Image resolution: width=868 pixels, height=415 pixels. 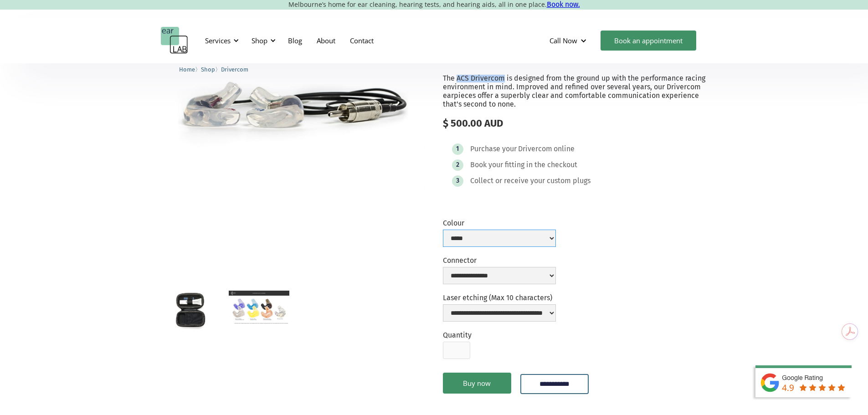 I want to click on img: Drivercom, so click(x=293, y=111).